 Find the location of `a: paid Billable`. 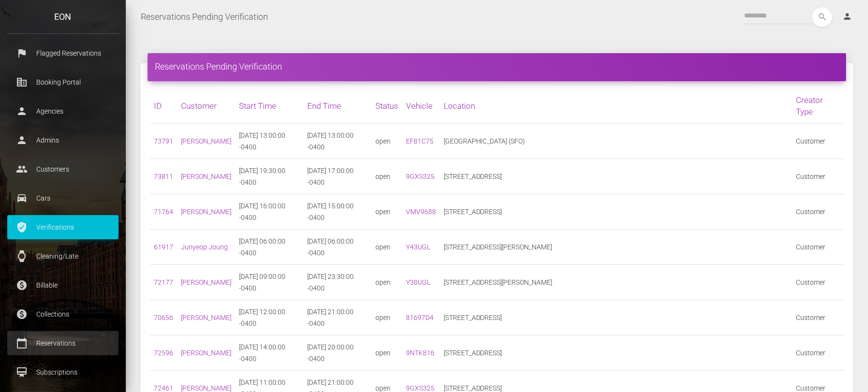

a: paid Billable is located at coordinates (63, 286).